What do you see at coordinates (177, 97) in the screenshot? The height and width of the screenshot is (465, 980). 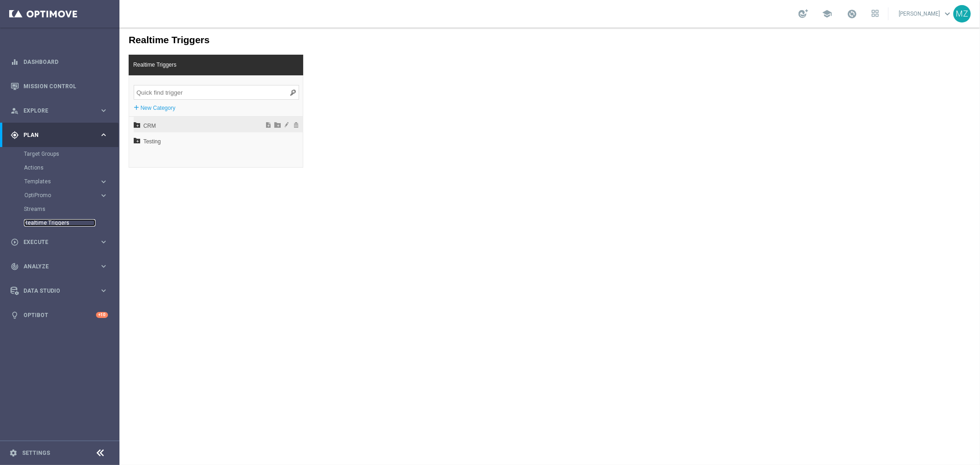 I see `span: Delete` at bounding box center [177, 97].